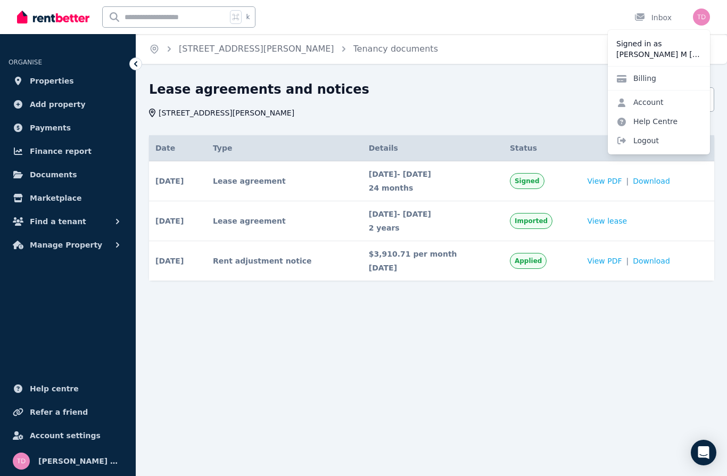  Describe the element at coordinates (395, 48) in the screenshot. I see `a: Tenancy documents` at that location.